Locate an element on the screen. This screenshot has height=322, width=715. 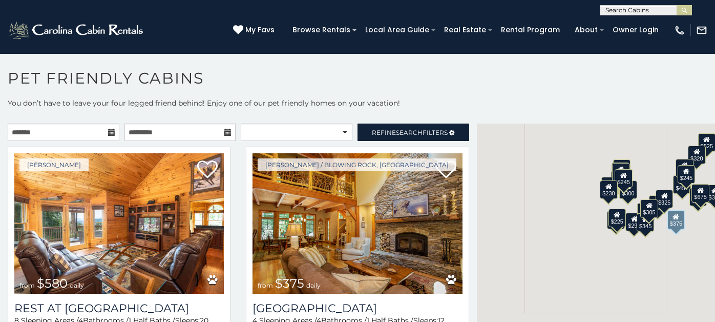
img: 1714397922_thumbnail.jpeg is located at coordinates (357, 223).